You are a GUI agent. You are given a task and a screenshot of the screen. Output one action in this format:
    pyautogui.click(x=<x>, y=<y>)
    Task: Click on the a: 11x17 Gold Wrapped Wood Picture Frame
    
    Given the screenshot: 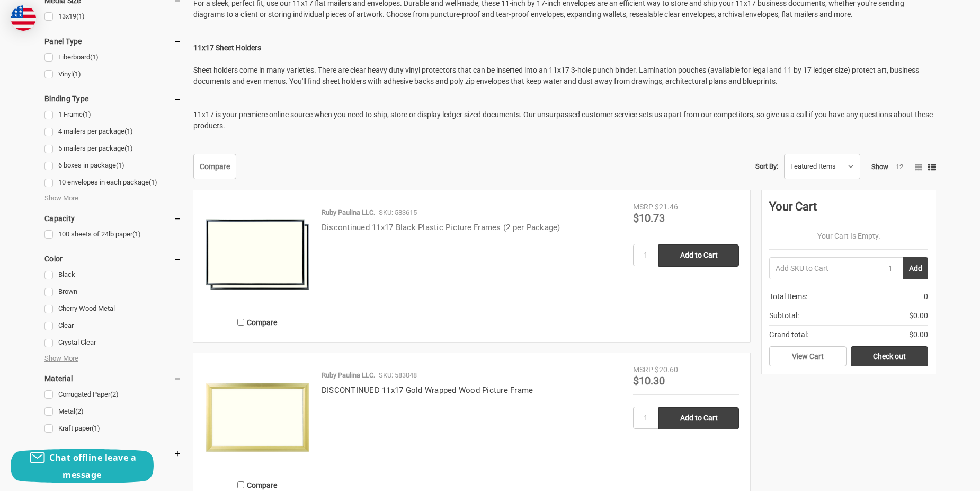 What is the action you would take?
    pyautogui.click(x=257, y=417)
    